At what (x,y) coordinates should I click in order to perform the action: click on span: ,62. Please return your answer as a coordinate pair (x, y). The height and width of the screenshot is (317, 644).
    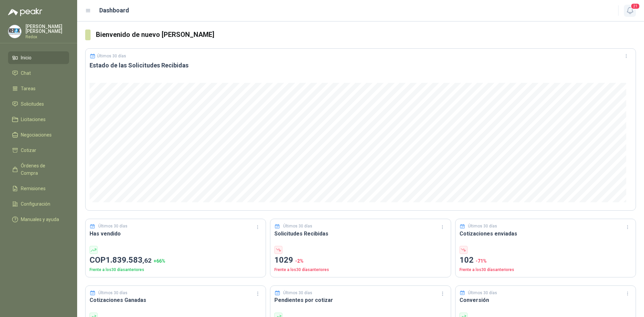
    Looking at the image, I should click on (147, 260).